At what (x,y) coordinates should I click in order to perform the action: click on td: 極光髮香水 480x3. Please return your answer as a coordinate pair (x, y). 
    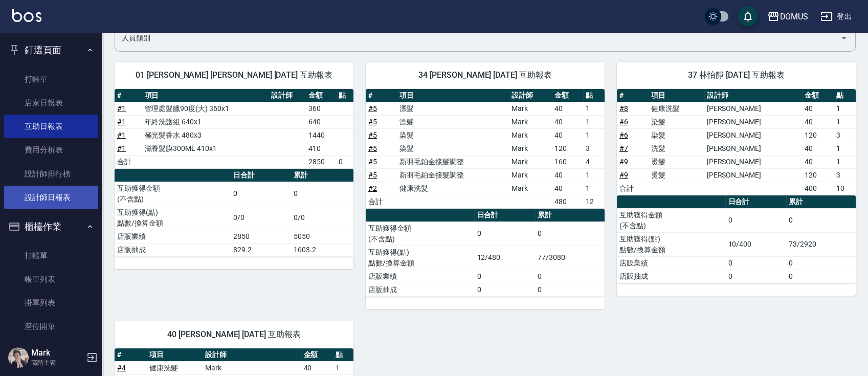
    Looking at the image, I should click on (205, 135).